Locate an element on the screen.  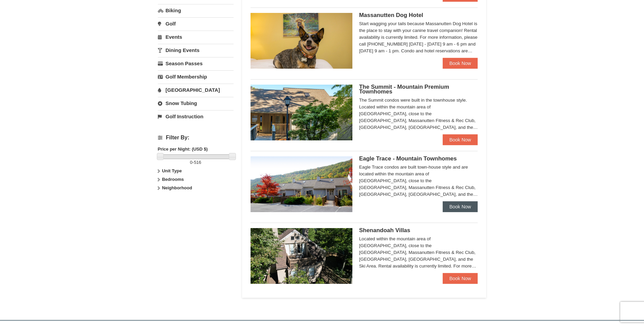
a: Dining Events is located at coordinates (196, 50).